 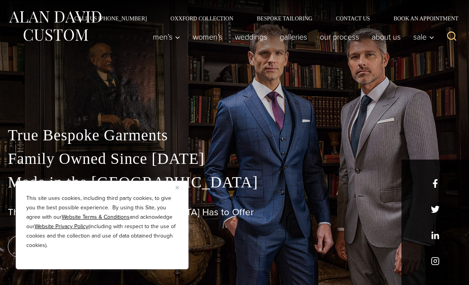 I want to click on u: Website Terms & Conditions, so click(x=95, y=217).